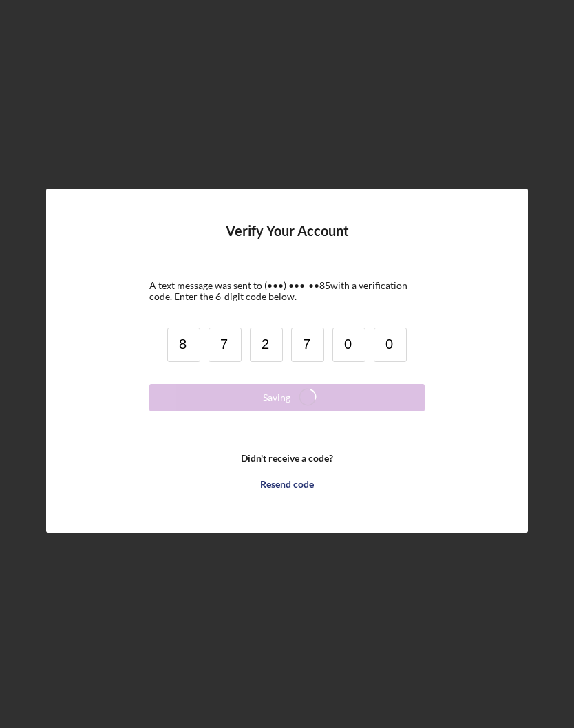 Image resolution: width=574 pixels, height=728 pixels. What do you see at coordinates (287, 291) in the screenshot?
I see `div: A text message was sent to (•••) •••-•• 85 with a verification code. Enter the 6-digit code below.` at bounding box center [287, 291].